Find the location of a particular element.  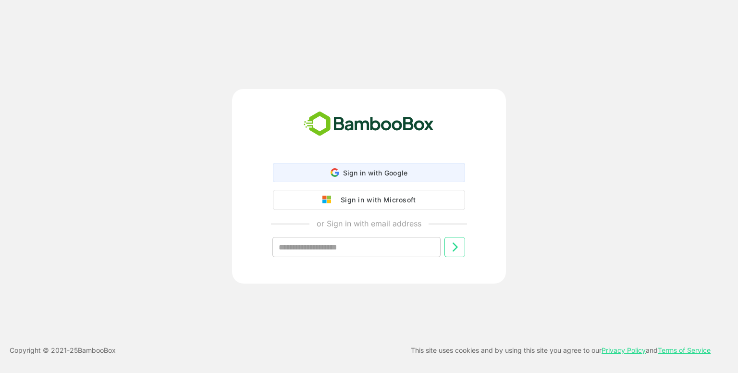

a: Terms of Service is located at coordinates (684, 350).